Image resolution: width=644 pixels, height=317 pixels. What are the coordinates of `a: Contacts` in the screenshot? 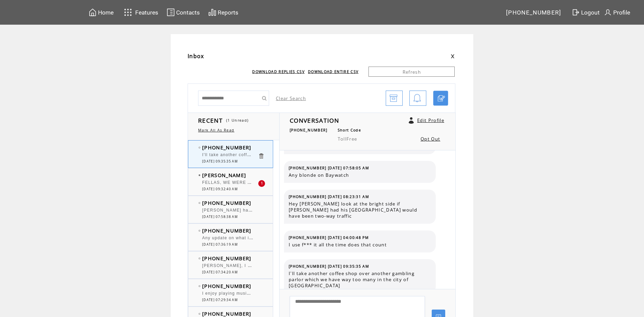 It's located at (183, 12).